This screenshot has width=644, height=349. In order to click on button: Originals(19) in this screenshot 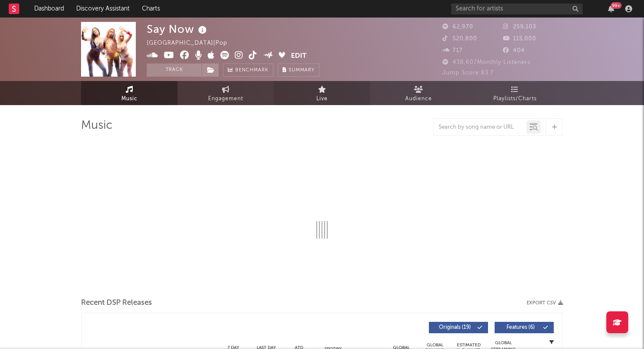, I will do `click(458, 328)`.